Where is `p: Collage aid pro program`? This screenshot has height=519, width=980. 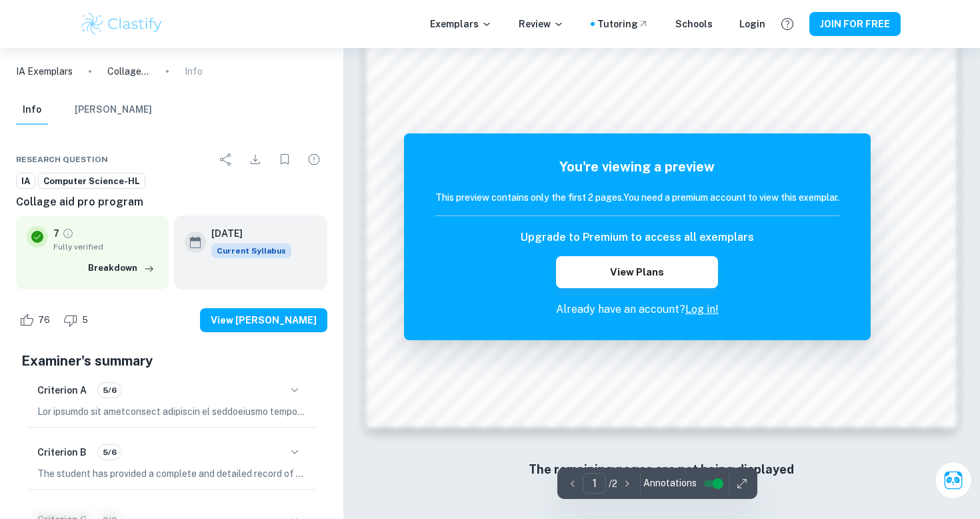
p: Collage aid pro program is located at coordinates (128, 72).